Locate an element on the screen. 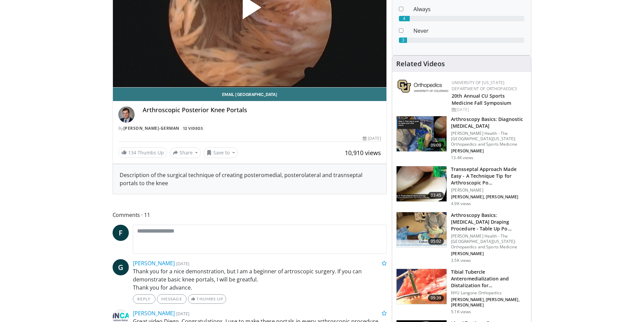 The width and height of the screenshot is (644, 322). p: NYU Langone Orthopedics is located at coordinates (489, 293).